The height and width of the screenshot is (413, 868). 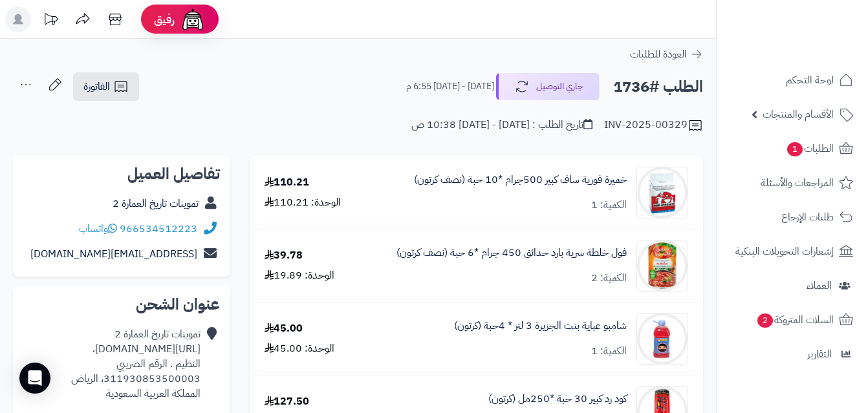 What do you see at coordinates (122, 305) in the screenshot?
I see `h2: عنوان الشحن` at bounding box center [122, 305].